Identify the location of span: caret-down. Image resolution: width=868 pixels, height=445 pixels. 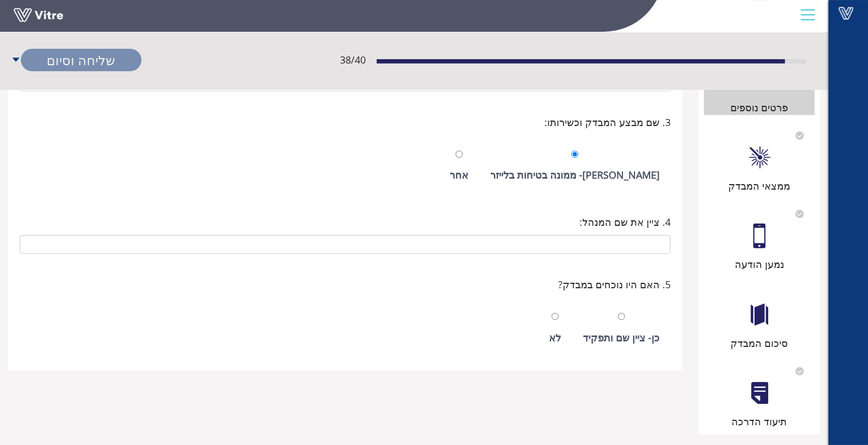
(16, 60).